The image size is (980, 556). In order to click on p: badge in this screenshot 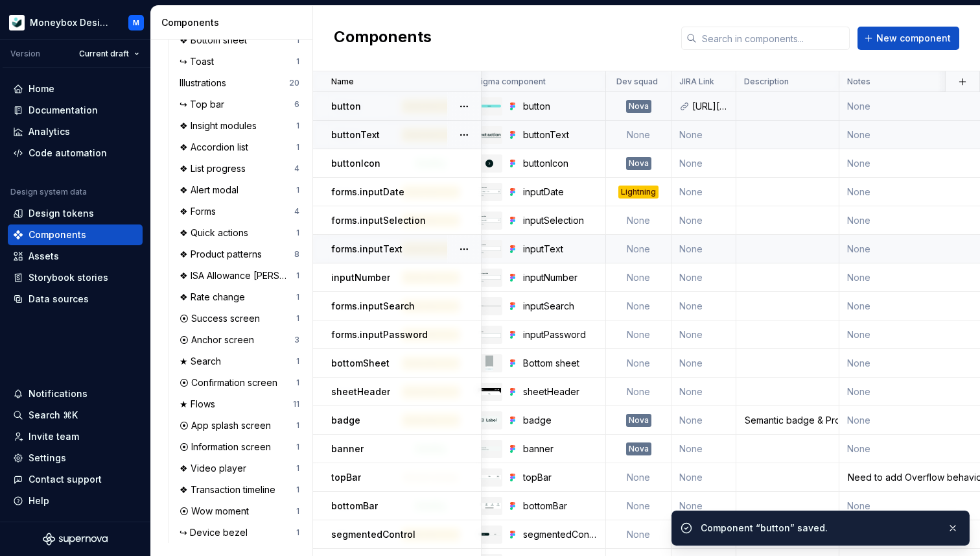, I will do `click(346, 420)`.